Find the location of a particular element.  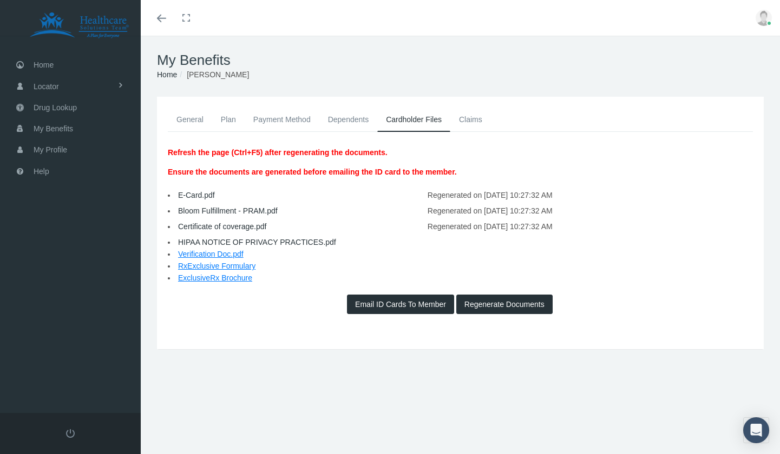

a: Home is located at coordinates (167, 75).